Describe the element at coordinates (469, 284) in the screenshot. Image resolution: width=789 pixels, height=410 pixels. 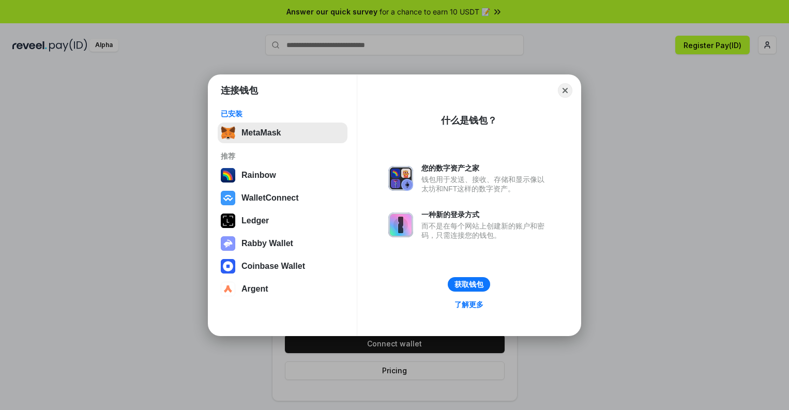
I see `div: 获取钱包` at that location.